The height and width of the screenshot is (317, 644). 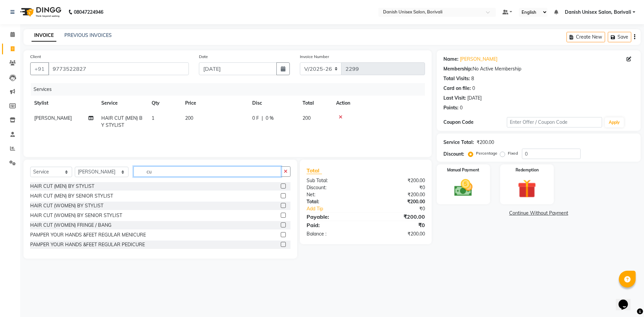 I want to click on div: HAIR CUT (WOMEN) BY STYLIST, so click(x=67, y=206).